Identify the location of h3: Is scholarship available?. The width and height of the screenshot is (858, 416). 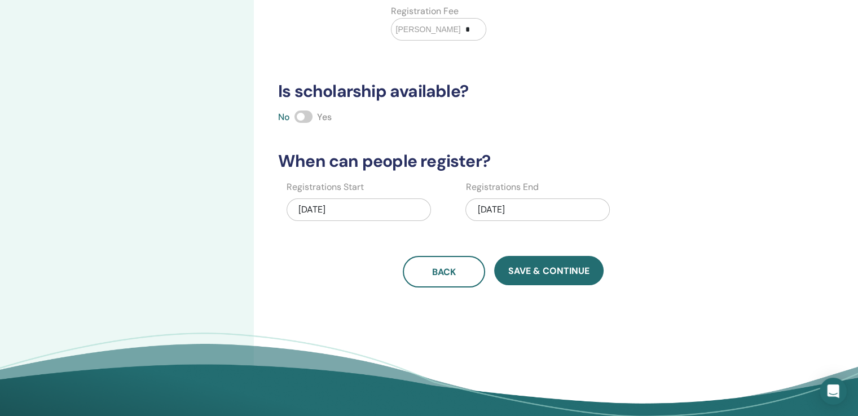
(503, 91).